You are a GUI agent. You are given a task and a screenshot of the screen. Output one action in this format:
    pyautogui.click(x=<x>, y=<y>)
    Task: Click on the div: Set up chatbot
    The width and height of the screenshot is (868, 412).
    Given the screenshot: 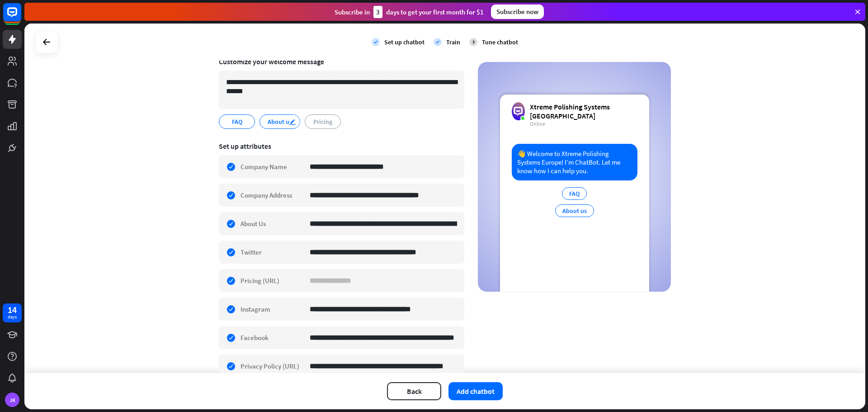 What is the action you would take?
    pyautogui.click(x=404, y=42)
    